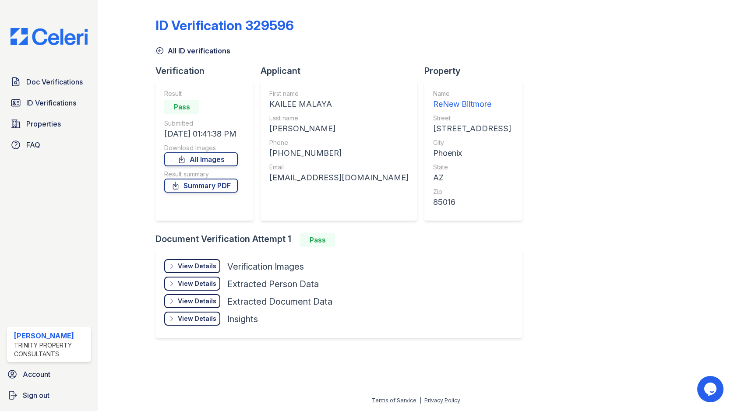 The width and height of the screenshot is (734, 411). Describe the element at coordinates (51, 103) in the screenshot. I see `span: ID Verifications` at that location.